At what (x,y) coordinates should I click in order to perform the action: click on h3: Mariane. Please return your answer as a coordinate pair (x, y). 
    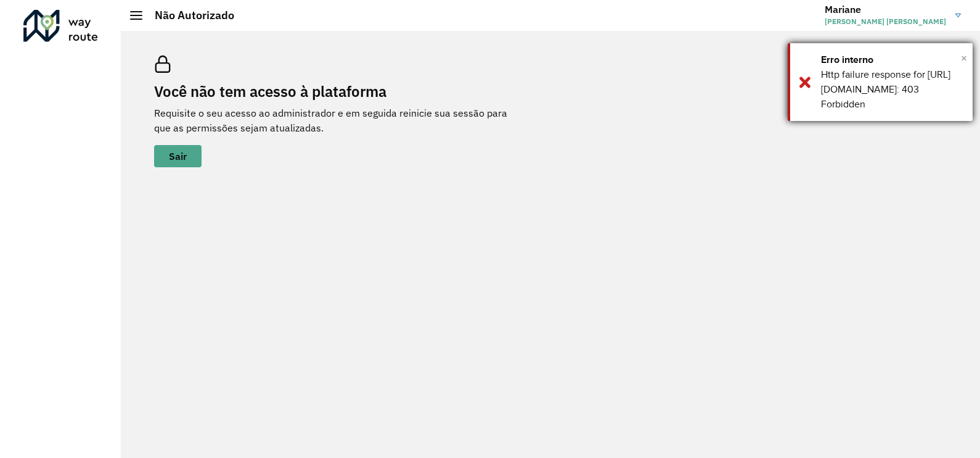
    Looking at the image, I should click on (885, 9).